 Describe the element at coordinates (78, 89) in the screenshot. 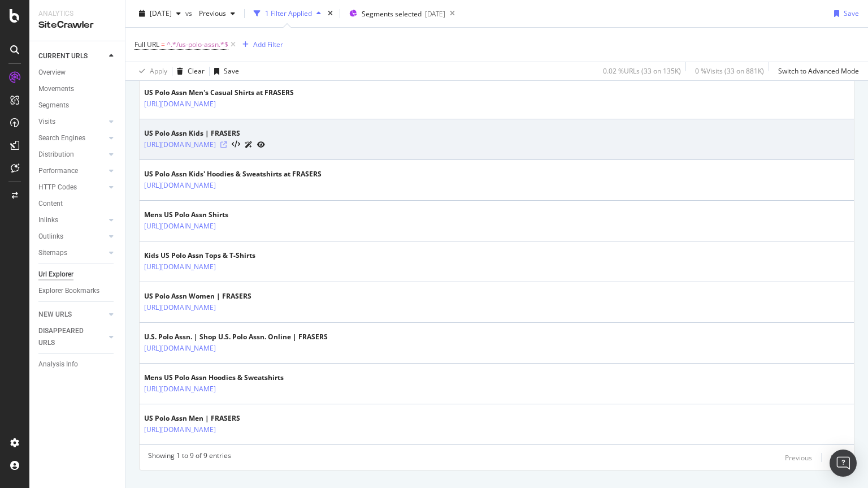

I see `a: Movements` at that location.